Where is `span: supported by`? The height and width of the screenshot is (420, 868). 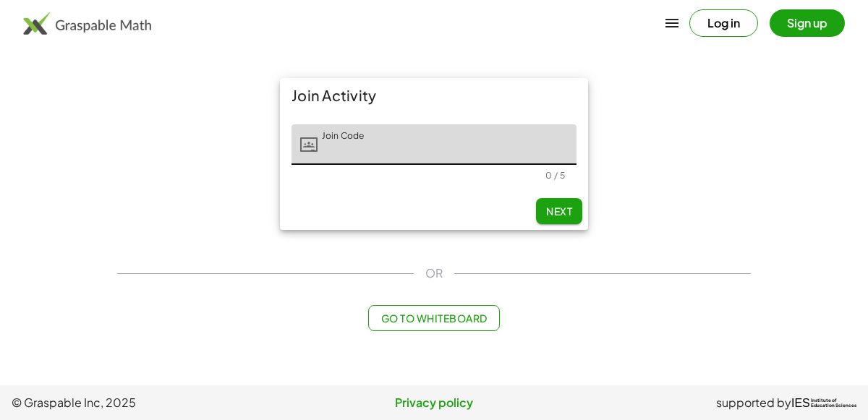
span: supported by is located at coordinates (754, 402).